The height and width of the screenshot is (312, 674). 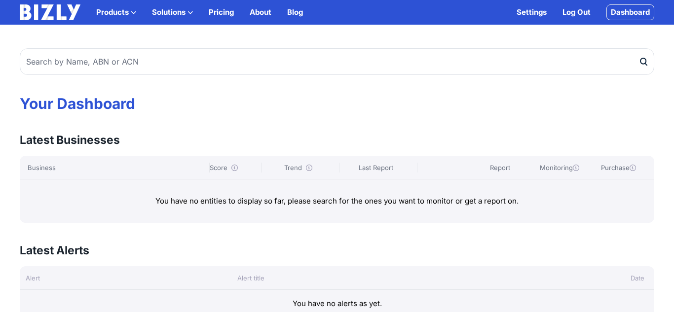 I want to click on div: Report, so click(x=500, y=168).